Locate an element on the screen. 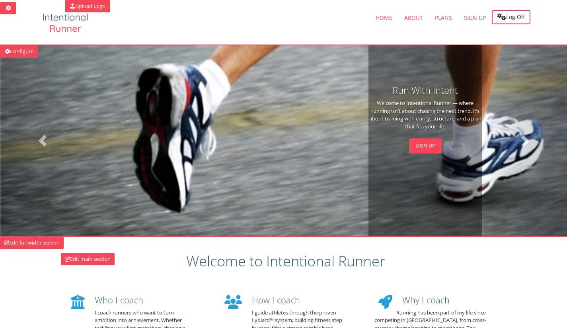 This screenshot has width=567, height=328. h4: Who I coach is located at coordinates (143, 300).